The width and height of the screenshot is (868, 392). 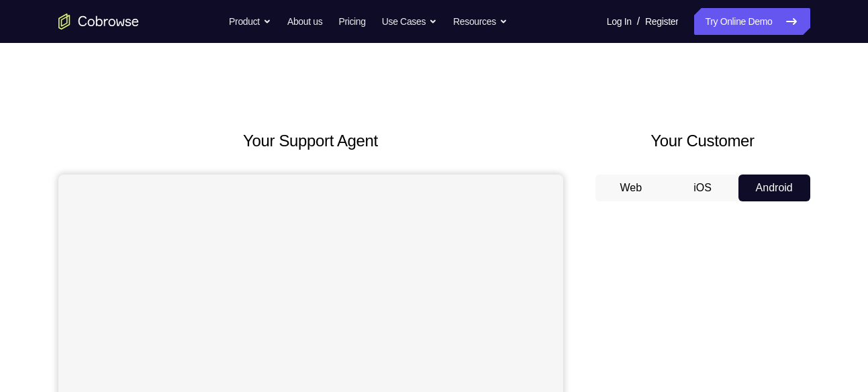 I want to click on h2: Your Customer, so click(x=702, y=141).